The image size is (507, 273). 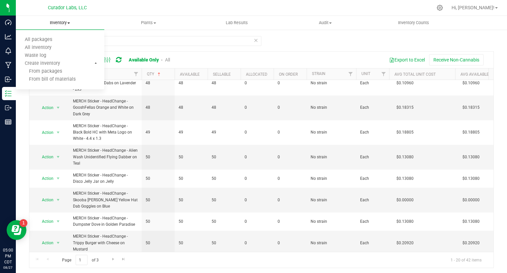 What do you see at coordinates (288, 74) in the screenshot?
I see `a: On Order` at bounding box center [288, 74].